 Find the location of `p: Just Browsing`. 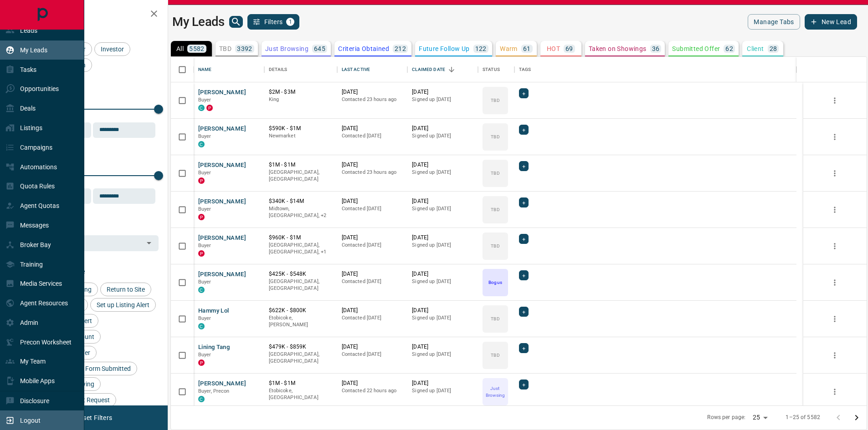

p: Just Browsing is located at coordinates (495, 392).